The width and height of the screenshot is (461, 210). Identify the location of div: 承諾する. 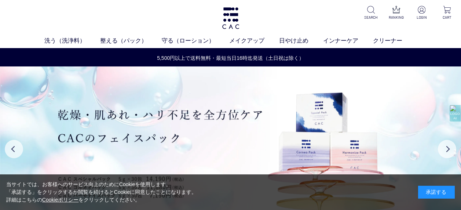
(436, 192).